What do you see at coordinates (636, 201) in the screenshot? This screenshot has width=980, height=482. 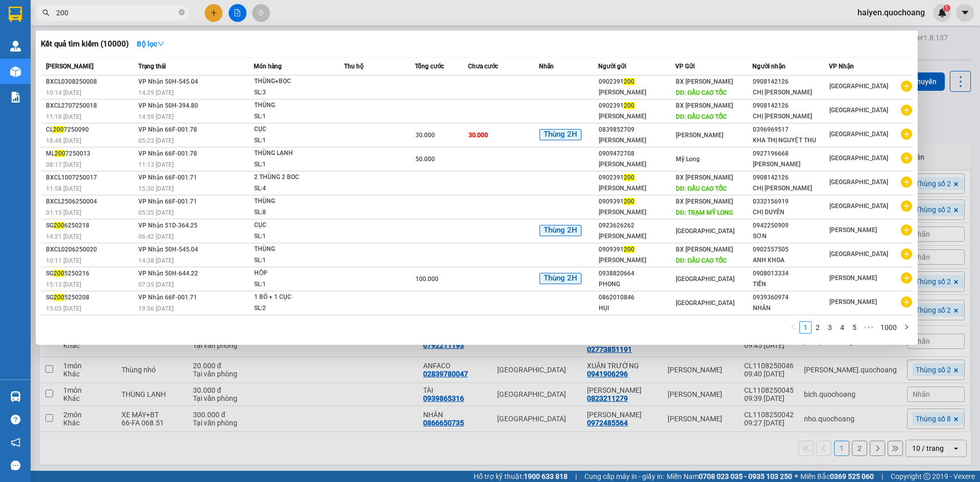 I see `div: 0909391` at bounding box center [636, 201].